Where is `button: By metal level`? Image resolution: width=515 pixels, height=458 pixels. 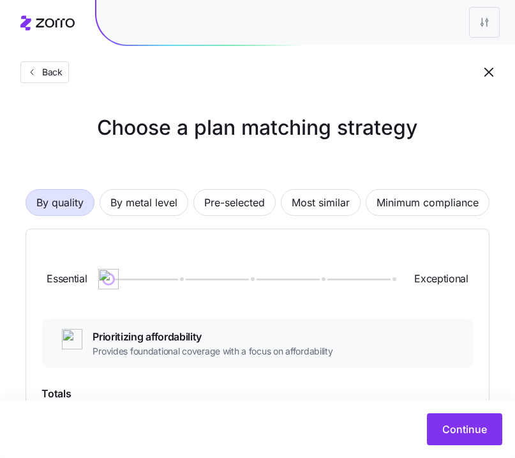
button: By metal level is located at coordinates (144, 202).